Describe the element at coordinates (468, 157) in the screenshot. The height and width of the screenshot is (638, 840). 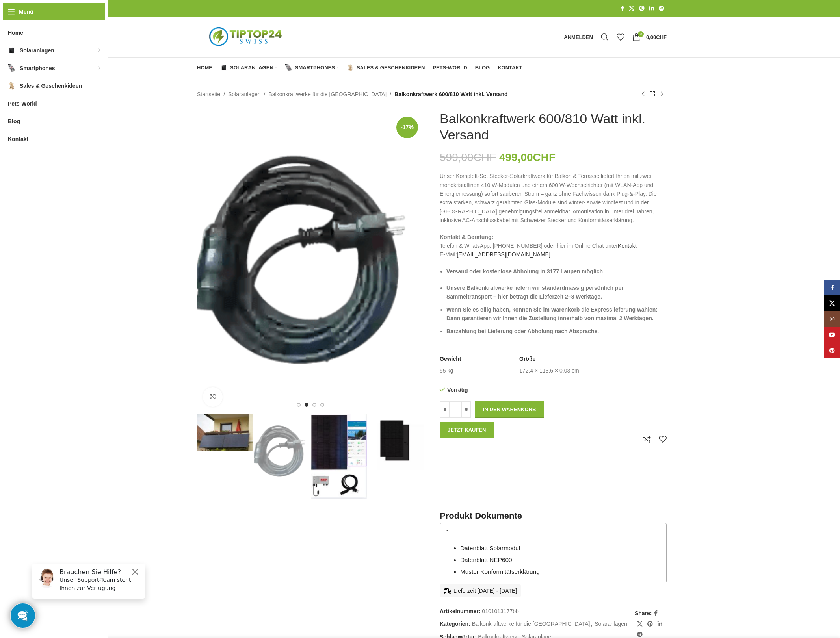
I see `bdi: 599,00` at that location.